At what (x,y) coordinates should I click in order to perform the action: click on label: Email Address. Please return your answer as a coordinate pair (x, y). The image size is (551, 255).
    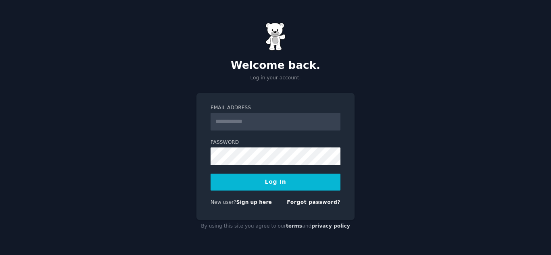
    Looking at the image, I should click on (275, 108).